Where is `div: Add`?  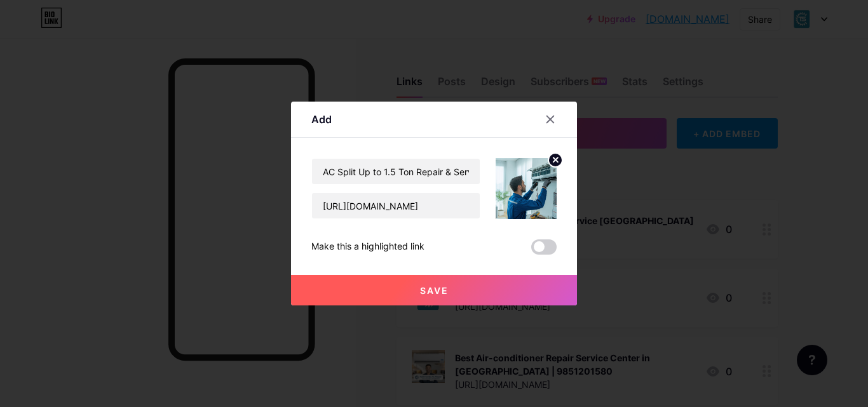
div: Add is located at coordinates (321, 120).